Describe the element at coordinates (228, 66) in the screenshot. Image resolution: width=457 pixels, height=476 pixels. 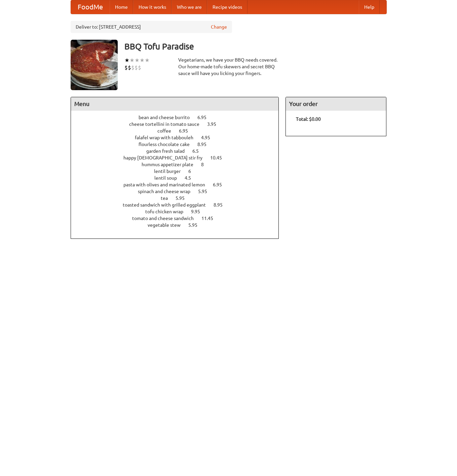
I see `div: Vegetarians, we have your BBQ needs covered. Our home-made tofu skewers and secret BBQ sauce will...` at that location.